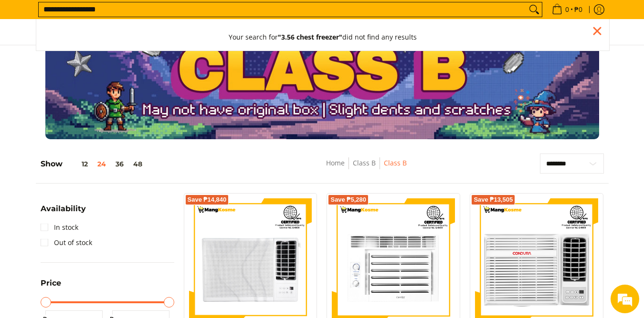  I want to click on span: Save ₱14,840, so click(207, 200).